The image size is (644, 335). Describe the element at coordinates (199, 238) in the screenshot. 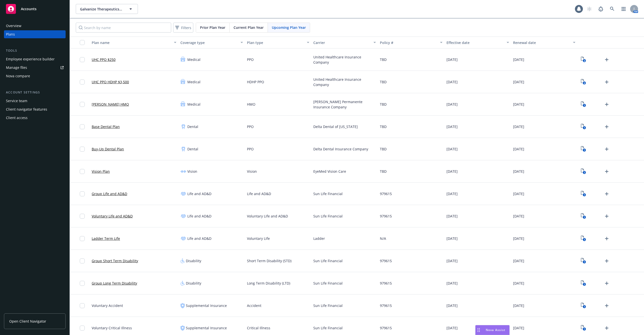

I see `span: Life and AD&D` at that location.